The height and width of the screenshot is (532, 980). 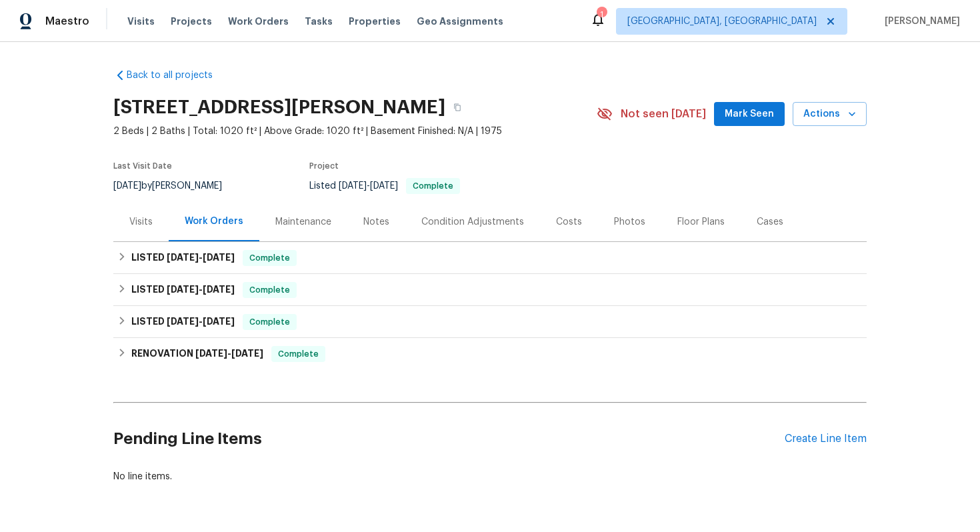 What do you see at coordinates (449, 438) in the screenshot?
I see `h2: Pending Line Items` at bounding box center [449, 438].